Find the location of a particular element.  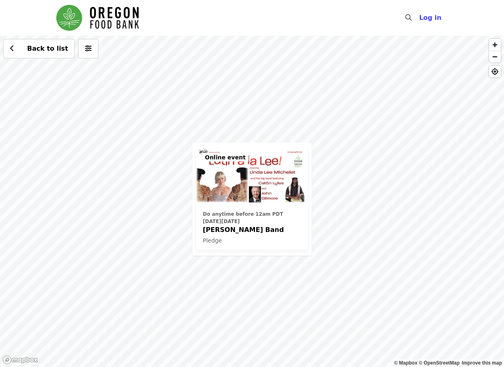

img: Linda Lee Michelet Band organized by Oregon Food Bank is located at coordinates (252, 176).